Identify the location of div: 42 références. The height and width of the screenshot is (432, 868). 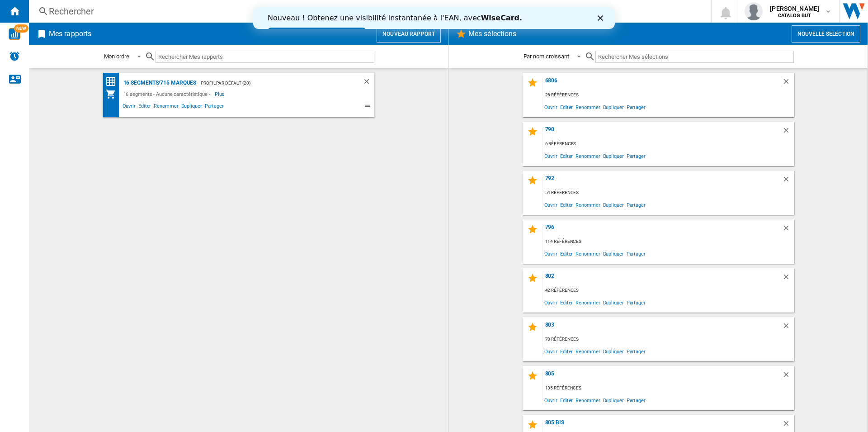
(668, 290).